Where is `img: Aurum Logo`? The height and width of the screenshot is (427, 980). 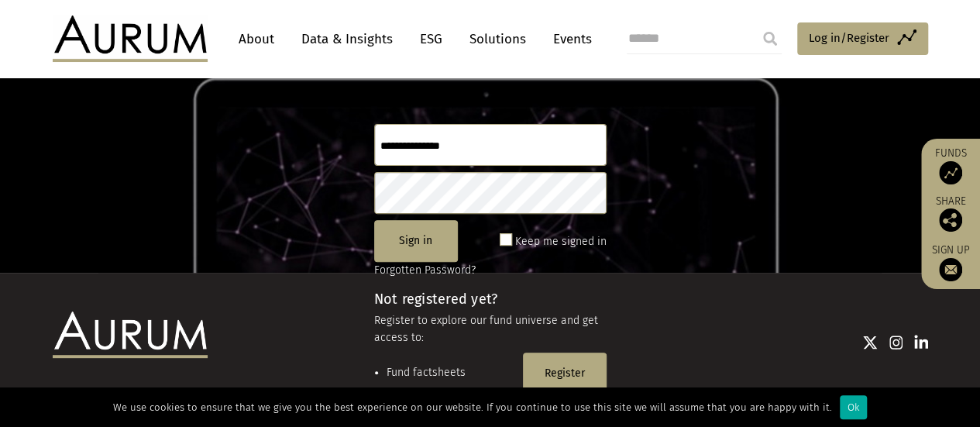
img: Aurum Logo is located at coordinates (130, 335).